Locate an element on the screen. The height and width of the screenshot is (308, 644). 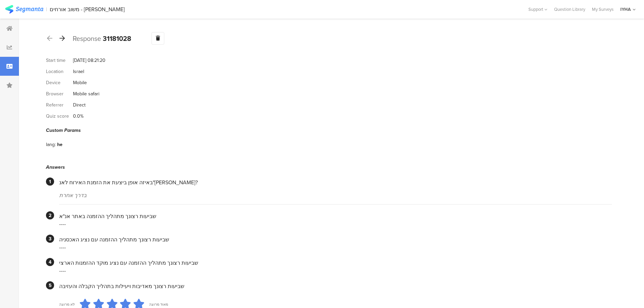
div: Answers is located at coordinates (329, 167).